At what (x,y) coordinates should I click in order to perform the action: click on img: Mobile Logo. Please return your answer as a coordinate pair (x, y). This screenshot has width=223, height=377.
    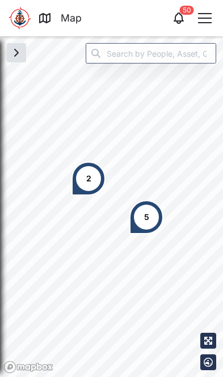
    Looking at the image, I should click on (20, 18).